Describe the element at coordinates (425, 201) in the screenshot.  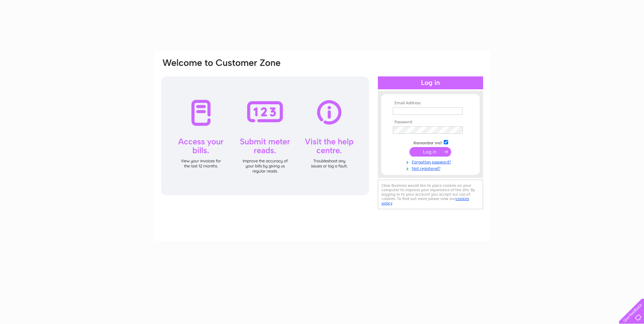
I see `a: cookies policy` at that location.